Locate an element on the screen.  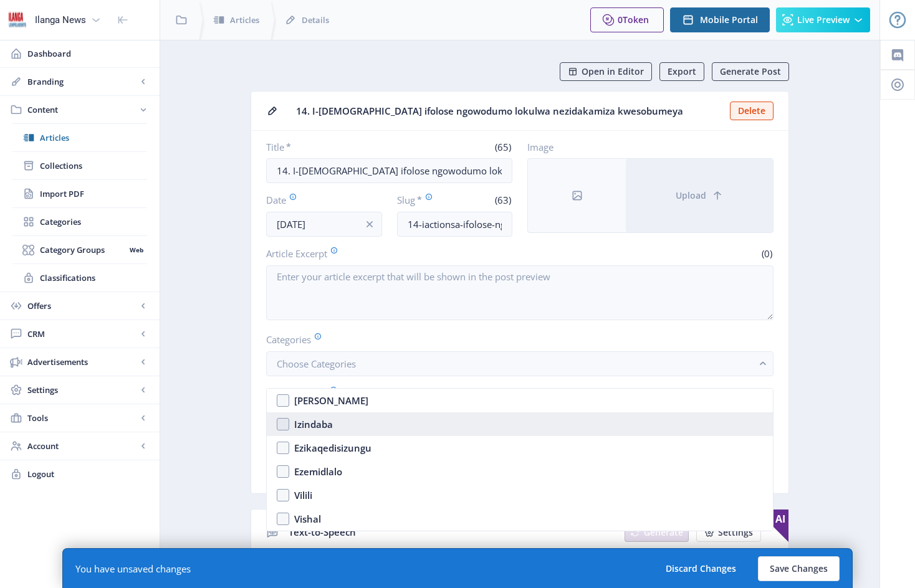
button: Mobile Portal is located at coordinates (720, 20).